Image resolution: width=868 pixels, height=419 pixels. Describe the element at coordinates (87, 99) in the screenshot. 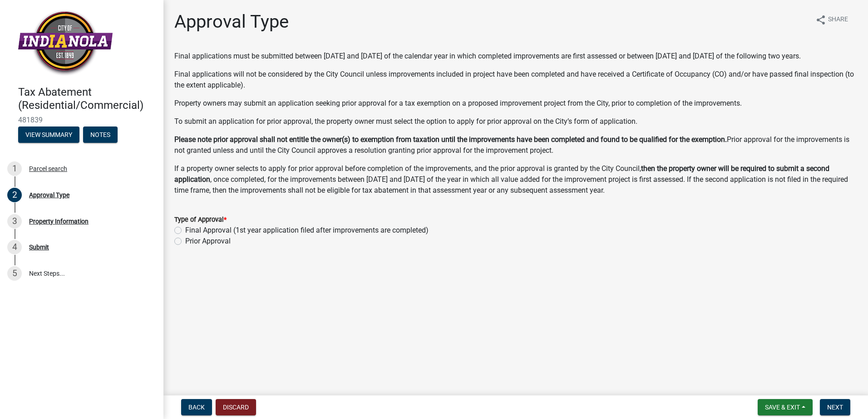

I see `h4: Tax Abatement (Residential/Commercial)` at that location.